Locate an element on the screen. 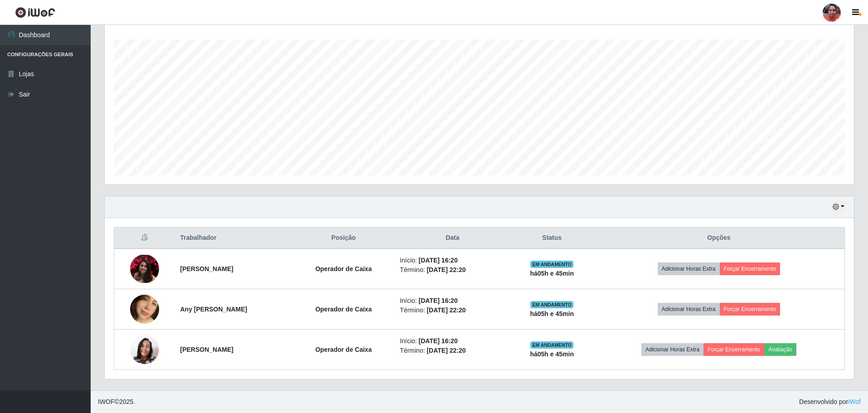 This screenshot has width=868, height=413. span: © 2025 . is located at coordinates (117, 402).